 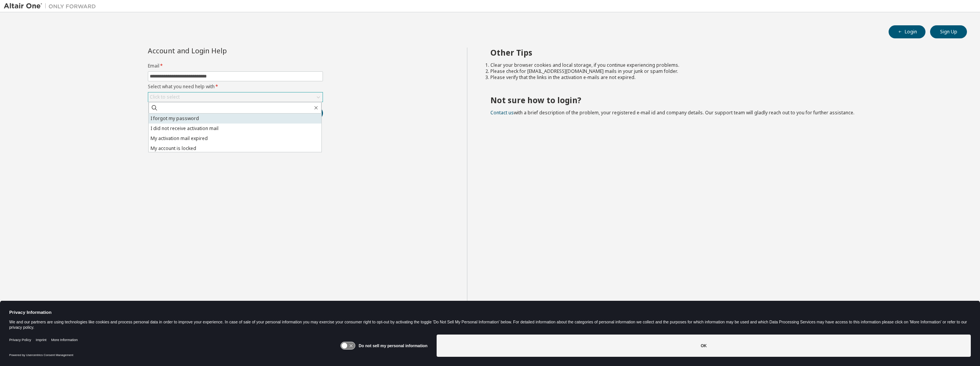 I want to click on li: I forgot my password, so click(x=235, y=118).